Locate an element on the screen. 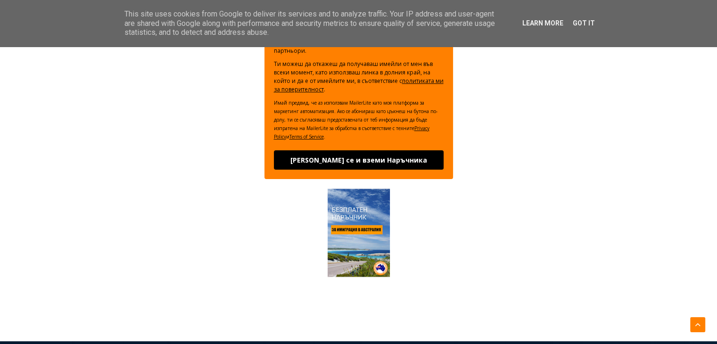 The width and height of the screenshot is (717, 344). div: Back to Top is located at coordinates (698, 325).